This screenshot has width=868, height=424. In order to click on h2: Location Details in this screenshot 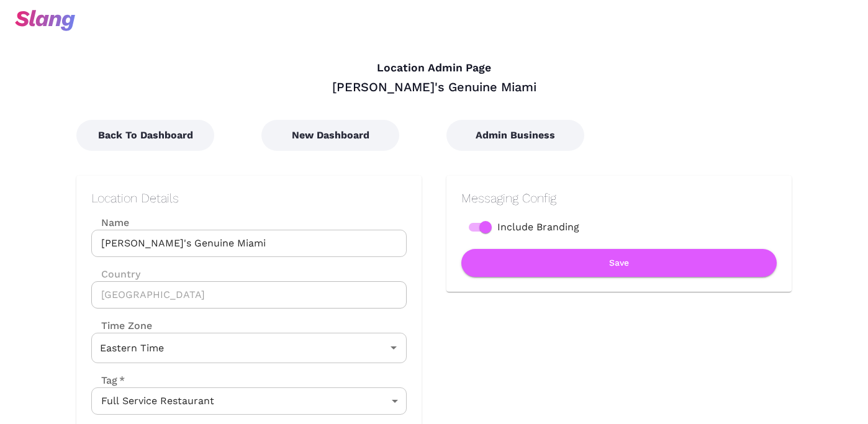, I will do `click(249, 198)`.